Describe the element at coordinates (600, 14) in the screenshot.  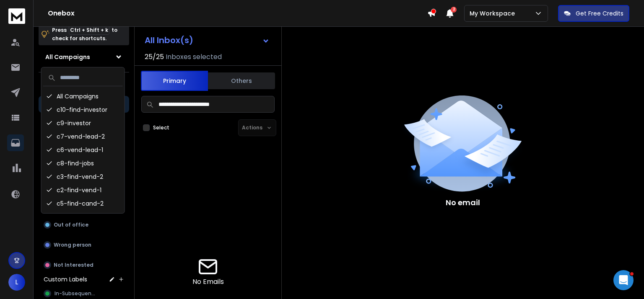
I see `p: Get Free Credits` at that location.